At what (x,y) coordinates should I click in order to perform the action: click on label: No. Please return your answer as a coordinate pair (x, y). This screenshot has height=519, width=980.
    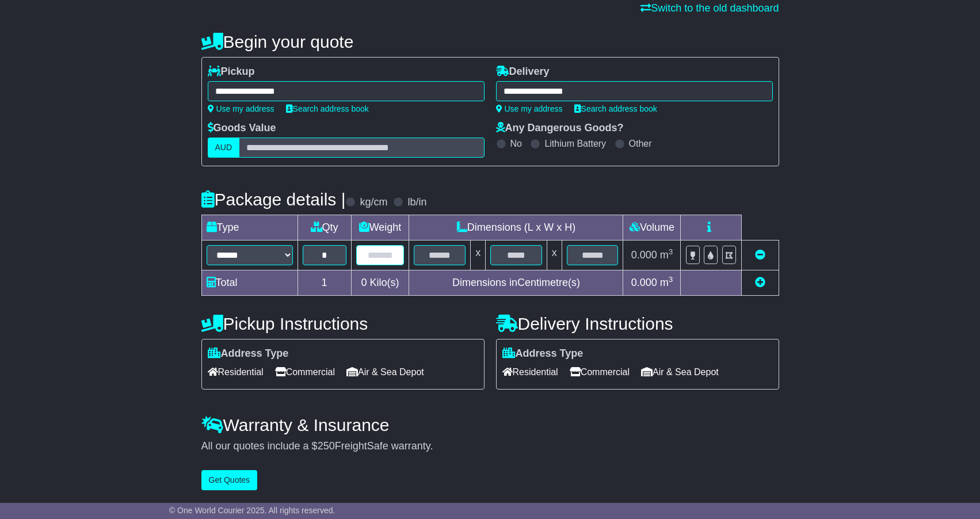
    Looking at the image, I should click on (516, 143).